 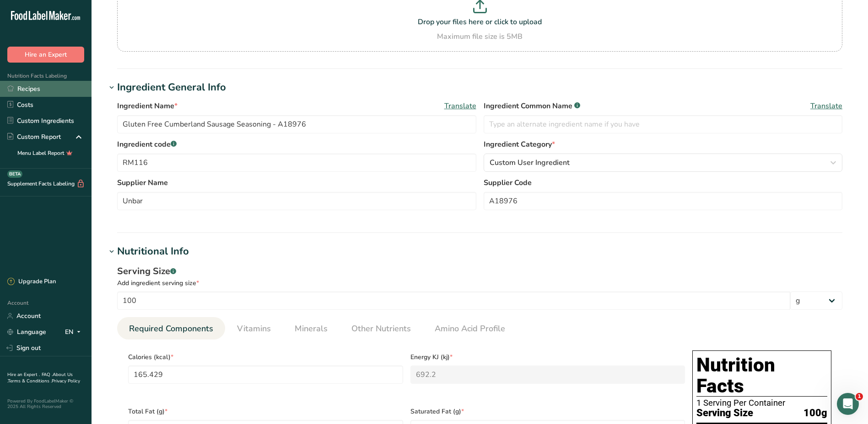 What do you see at coordinates (479, 22) in the screenshot?
I see `p: Drop your files here or click to upload` at bounding box center [479, 22].